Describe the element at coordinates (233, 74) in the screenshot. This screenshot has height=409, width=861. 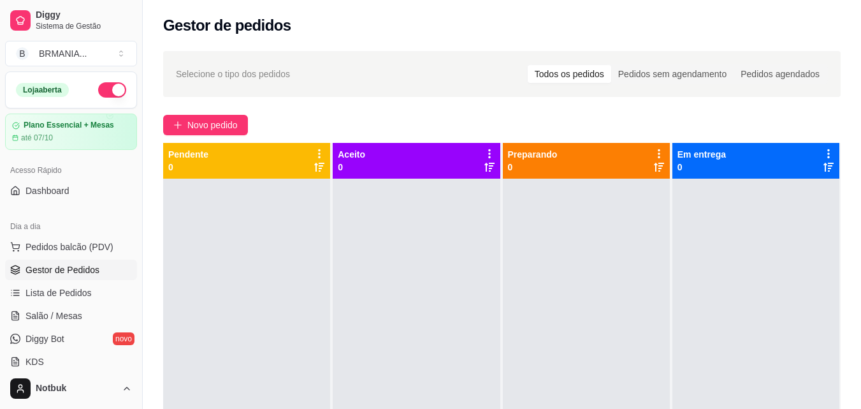
I see `span: Selecione o tipo dos pedidos` at that location.